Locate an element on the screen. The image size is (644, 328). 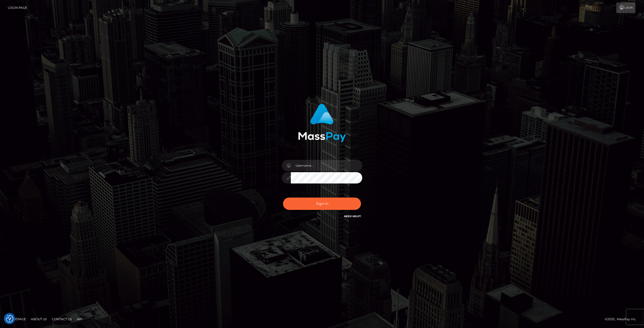
a: Login is located at coordinates (626, 8).